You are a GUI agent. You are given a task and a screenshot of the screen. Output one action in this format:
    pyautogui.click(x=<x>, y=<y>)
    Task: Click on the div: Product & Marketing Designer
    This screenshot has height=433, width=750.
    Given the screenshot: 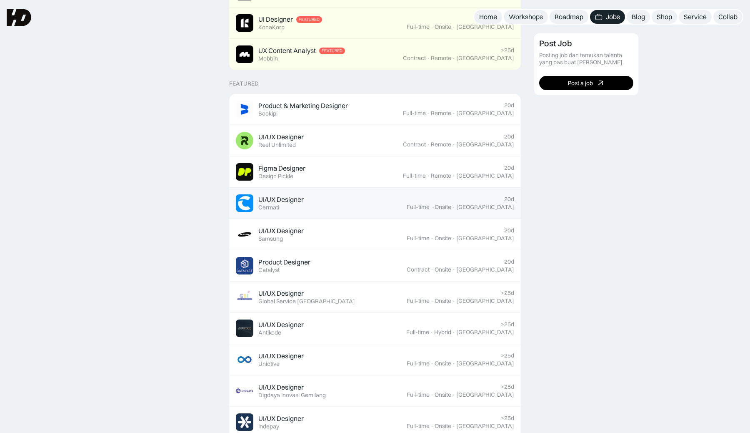 What is the action you would take?
    pyautogui.click(x=303, y=105)
    